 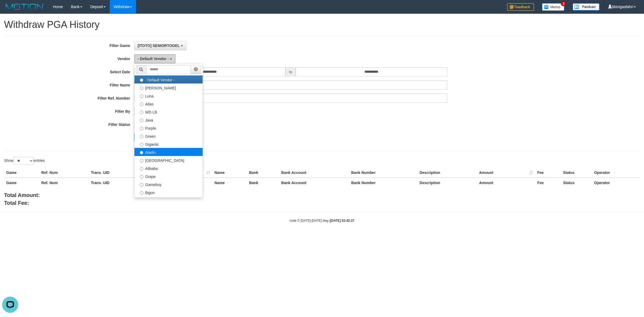 I want to click on input: Grape, so click(x=142, y=177).